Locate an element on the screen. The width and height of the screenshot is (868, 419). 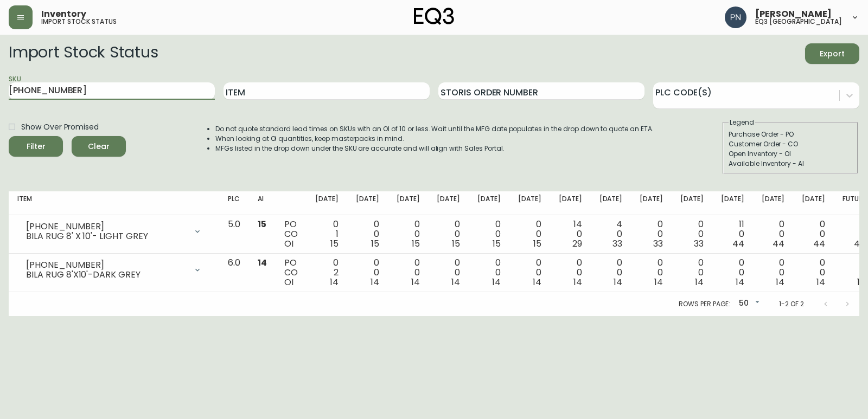
div: BILA RUG 8'X10'-DARK GREY is located at coordinates (106, 274).